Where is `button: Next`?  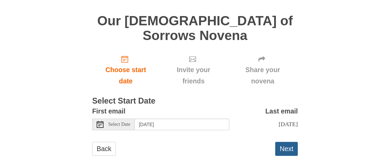 button: Next is located at coordinates (287, 149).